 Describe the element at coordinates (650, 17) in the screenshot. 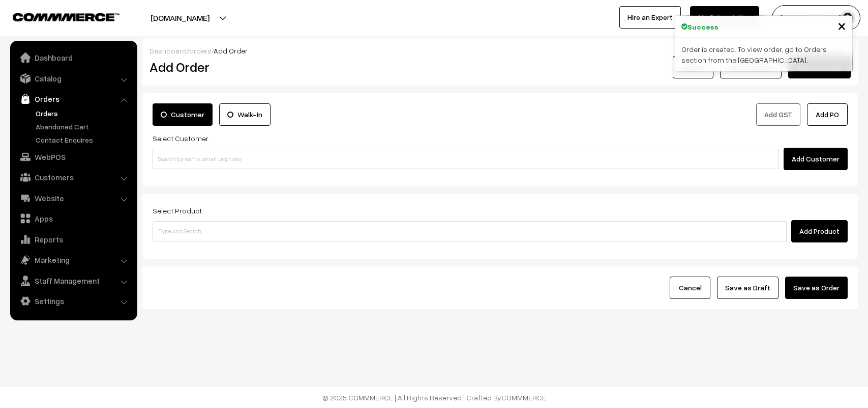

I see `a: Hire an Expert` at that location.